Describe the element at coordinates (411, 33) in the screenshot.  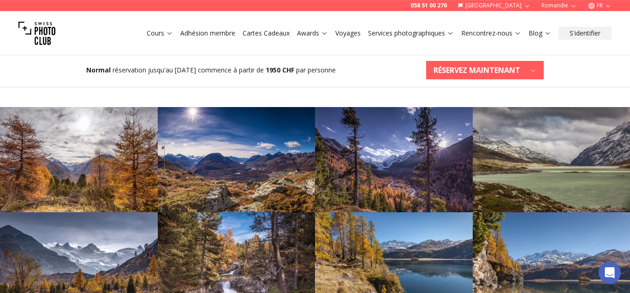
I see `a: Services photographiques` at that location.